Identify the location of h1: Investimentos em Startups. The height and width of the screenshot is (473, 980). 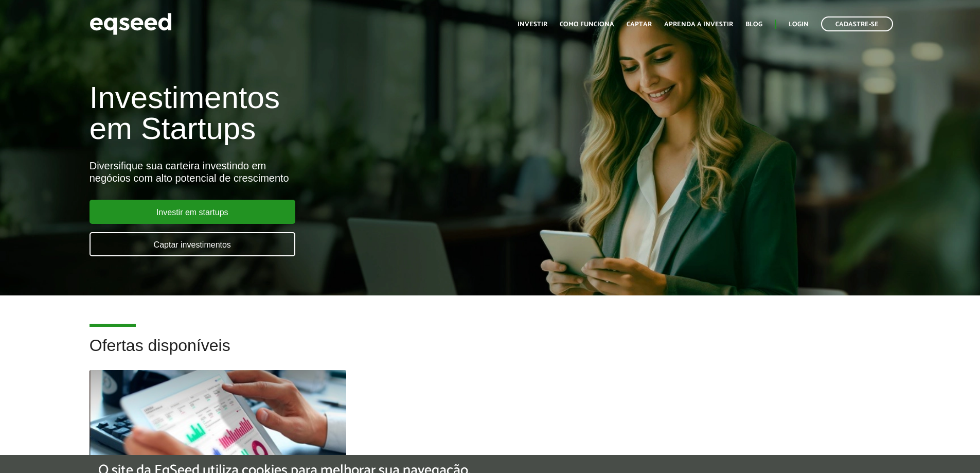
(326, 113).